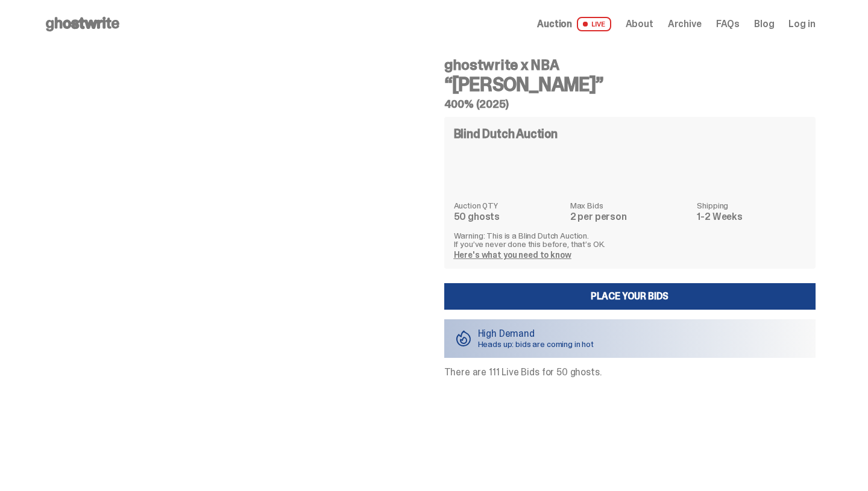  Describe the element at coordinates (639, 24) in the screenshot. I see `span: About` at that location.